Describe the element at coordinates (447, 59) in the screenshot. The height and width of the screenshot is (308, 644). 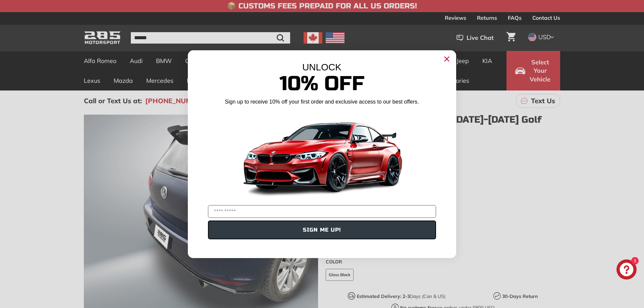
I see `button: Close dialog` at that location.